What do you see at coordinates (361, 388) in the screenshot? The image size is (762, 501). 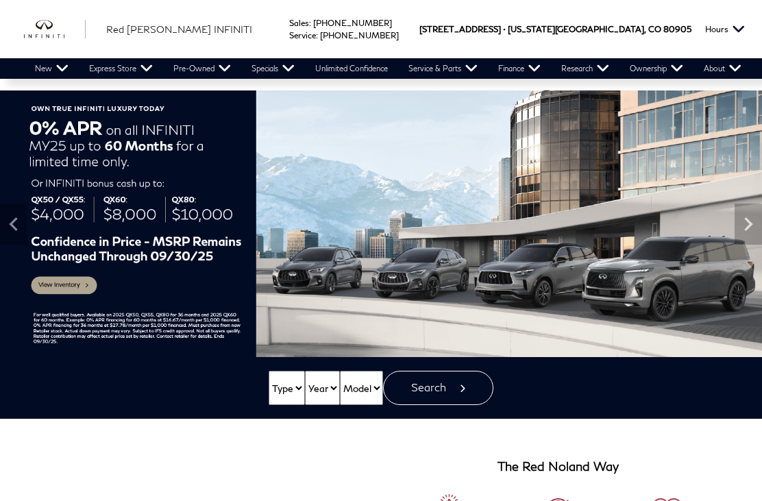 I see `select: Vehicle Model` at bounding box center [361, 388].